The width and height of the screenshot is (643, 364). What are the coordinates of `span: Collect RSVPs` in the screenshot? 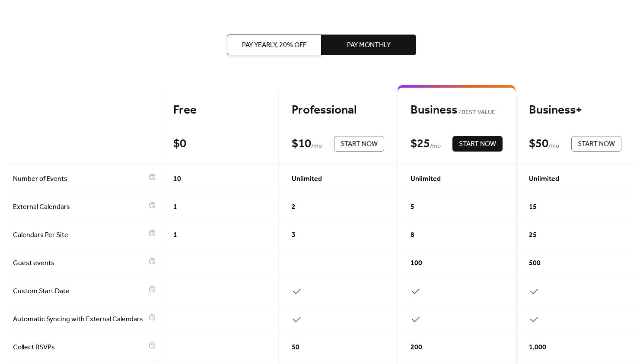 It's located at (79, 347).